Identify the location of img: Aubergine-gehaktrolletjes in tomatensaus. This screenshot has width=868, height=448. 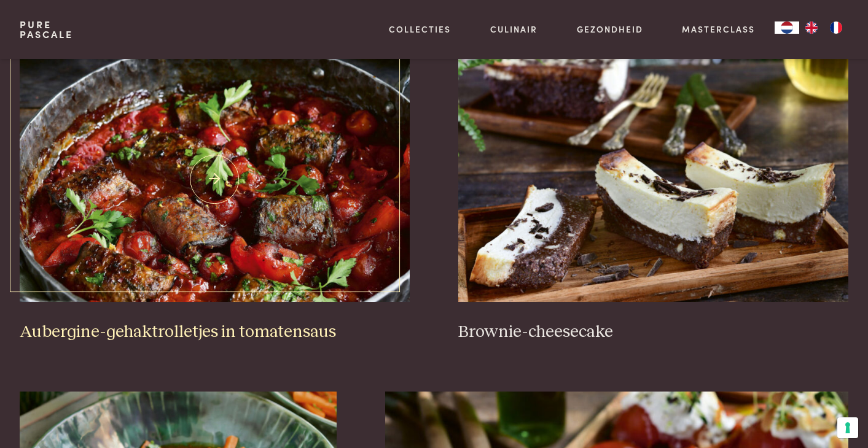
(214, 179).